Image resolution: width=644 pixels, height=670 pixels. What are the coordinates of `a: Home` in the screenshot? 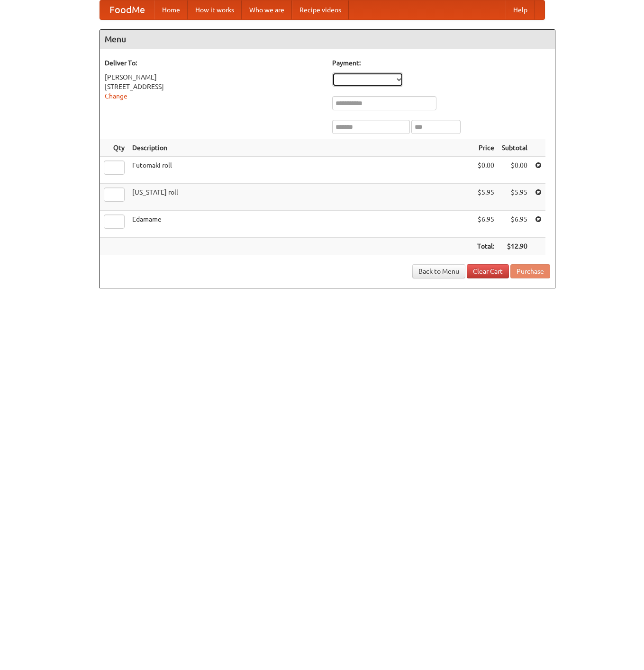 It's located at (171, 10).